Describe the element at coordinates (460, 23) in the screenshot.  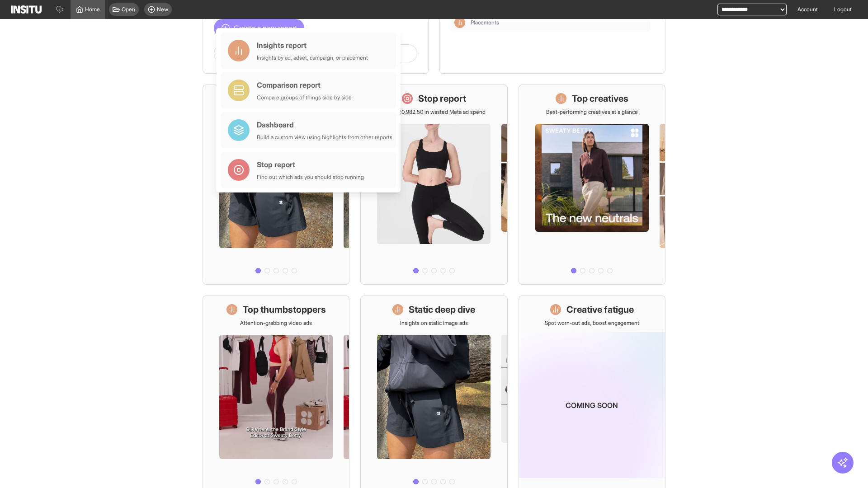
I see `div: Insights` at that location.